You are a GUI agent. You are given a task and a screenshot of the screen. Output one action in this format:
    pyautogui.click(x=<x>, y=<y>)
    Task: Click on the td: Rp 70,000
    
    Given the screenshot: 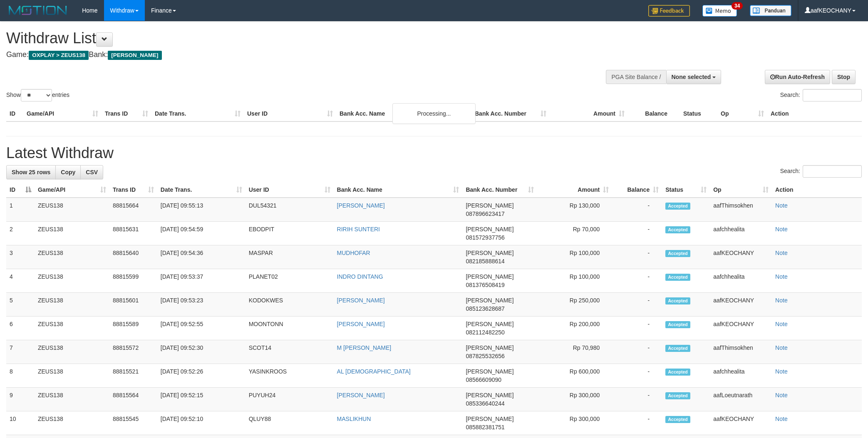 What is the action you would take?
    pyautogui.click(x=574, y=233)
    